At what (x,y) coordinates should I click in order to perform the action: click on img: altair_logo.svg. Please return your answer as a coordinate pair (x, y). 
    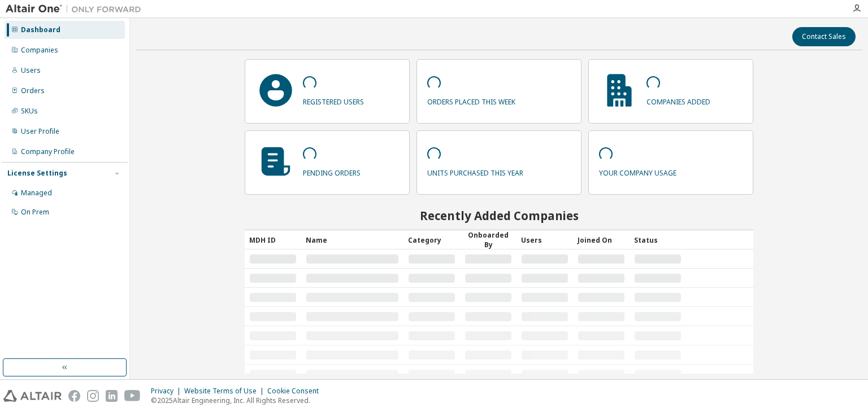
    Looking at the image, I should click on (32, 396).